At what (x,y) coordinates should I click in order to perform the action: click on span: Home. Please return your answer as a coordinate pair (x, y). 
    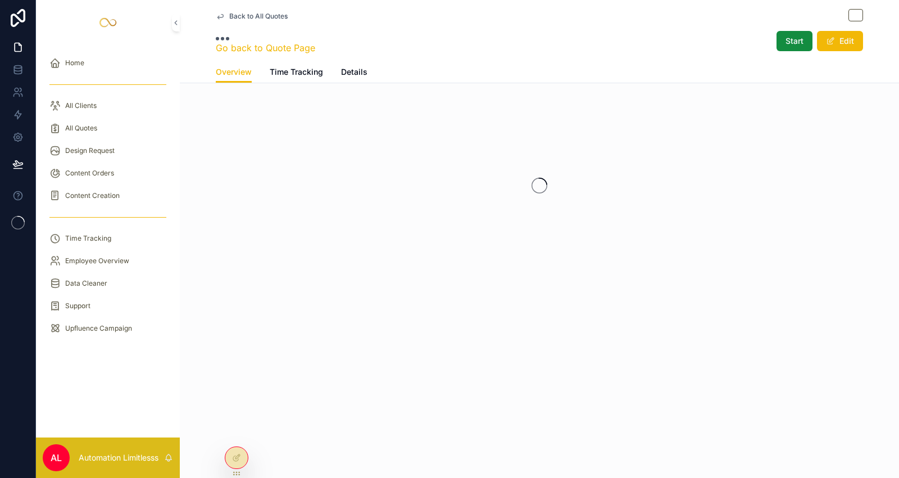
    Looking at the image, I should click on (75, 63).